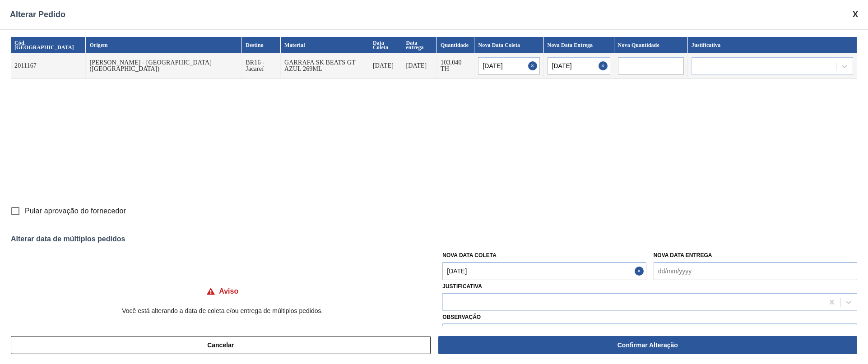  I want to click on th: Data Coleta, so click(385, 45).